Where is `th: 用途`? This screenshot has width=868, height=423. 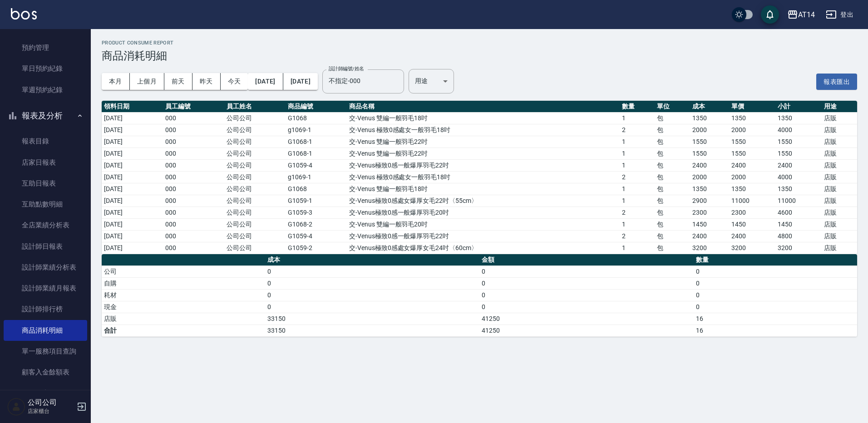
th: 用途 is located at coordinates (840, 107).